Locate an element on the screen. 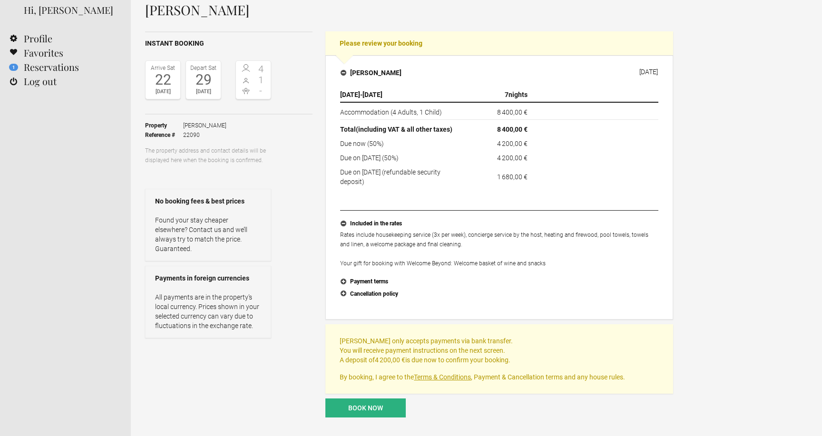  flynt-currency: 1 680,00 € is located at coordinates (512, 177).